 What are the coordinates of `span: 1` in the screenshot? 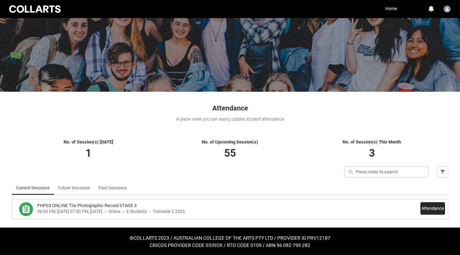 It's located at (88, 153).